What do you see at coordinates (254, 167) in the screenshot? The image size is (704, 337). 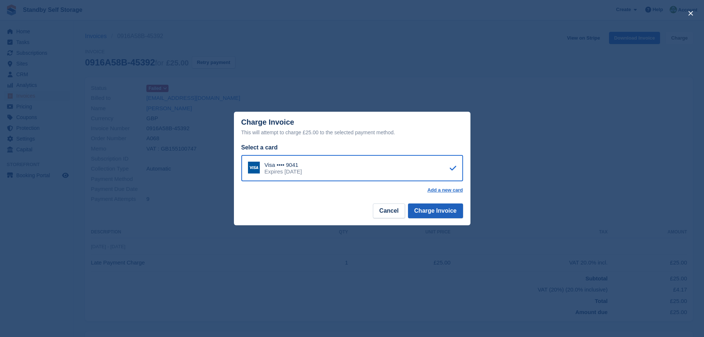 I see `img: Visa Logo` at bounding box center [254, 167].